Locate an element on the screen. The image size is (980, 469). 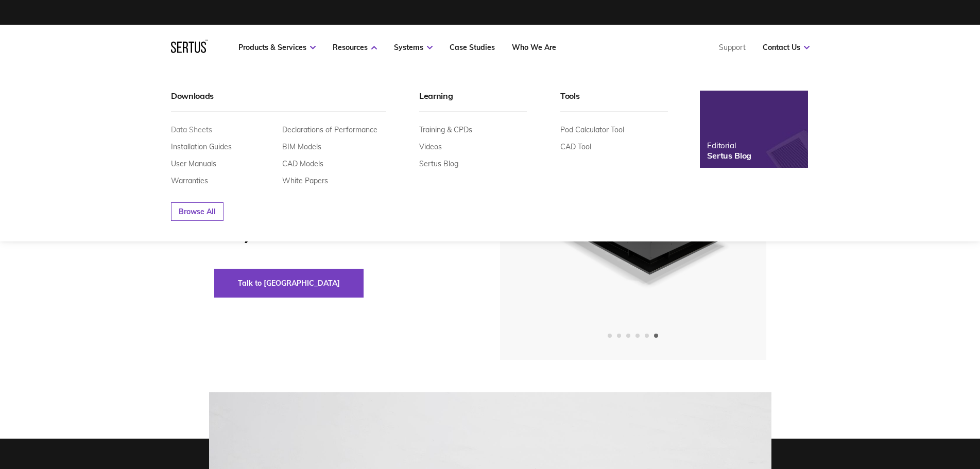
span: Go to slide 4 is located at coordinates (638, 335).